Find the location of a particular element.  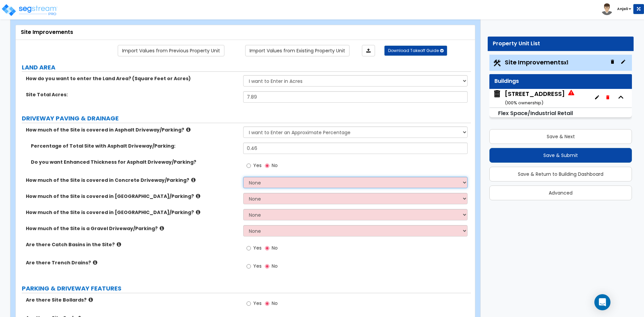

label: PARKING & DRIVEWAY FEATURES is located at coordinates (246, 288).